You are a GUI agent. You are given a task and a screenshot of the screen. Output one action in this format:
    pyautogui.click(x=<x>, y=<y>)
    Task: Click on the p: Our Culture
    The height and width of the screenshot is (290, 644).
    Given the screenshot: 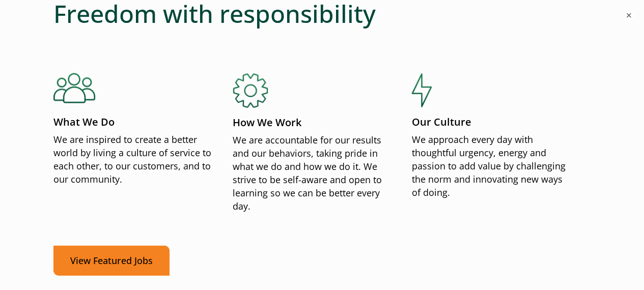 What is the action you would take?
    pyautogui.click(x=490, y=122)
    